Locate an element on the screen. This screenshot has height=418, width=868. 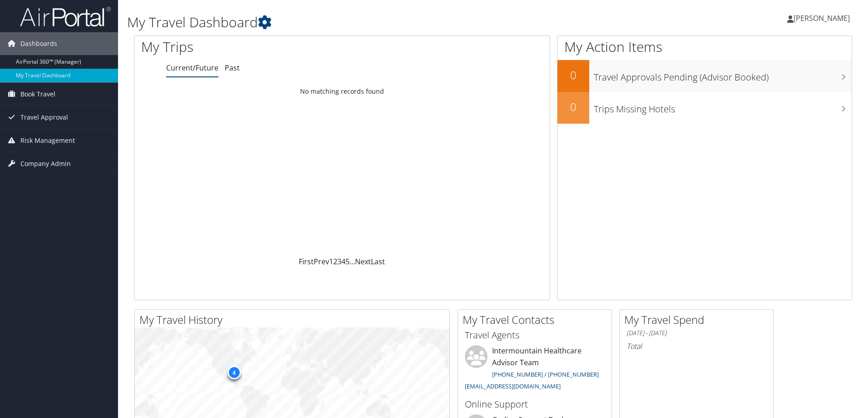
h1: My Action Items is located at coordinates (704, 47).